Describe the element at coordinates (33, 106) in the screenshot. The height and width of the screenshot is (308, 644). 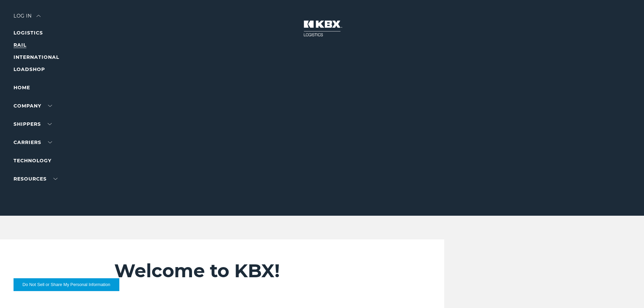
I see `a: Company` at that location.